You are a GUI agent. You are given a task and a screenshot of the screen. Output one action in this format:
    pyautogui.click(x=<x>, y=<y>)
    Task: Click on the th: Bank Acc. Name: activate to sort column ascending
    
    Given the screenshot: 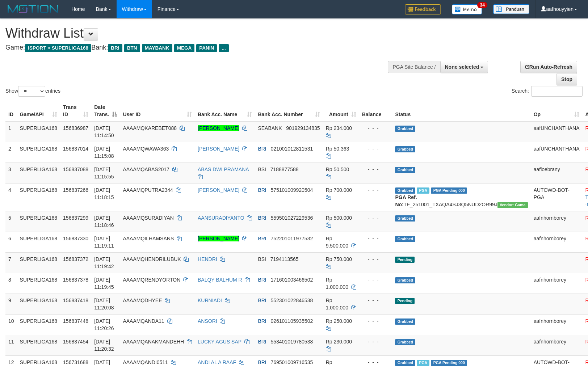 What is the action you would take?
    pyautogui.click(x=225, y=111)
    